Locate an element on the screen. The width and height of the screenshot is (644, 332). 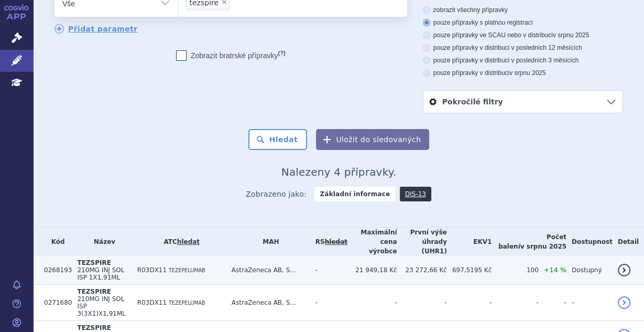
a: Pokročilé filtry is located at coordinates (523, 102).